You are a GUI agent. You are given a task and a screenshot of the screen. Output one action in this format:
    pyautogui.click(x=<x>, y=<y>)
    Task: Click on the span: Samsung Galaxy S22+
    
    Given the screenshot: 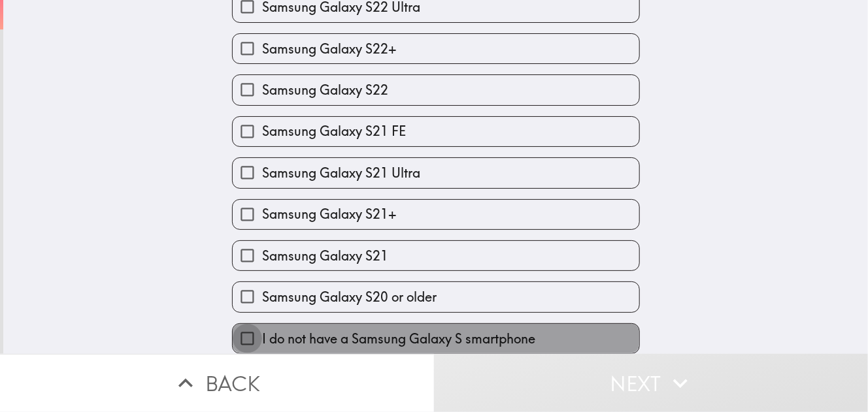 What is the action you would take?
    pyautogui.click(x=329, y=49)
    